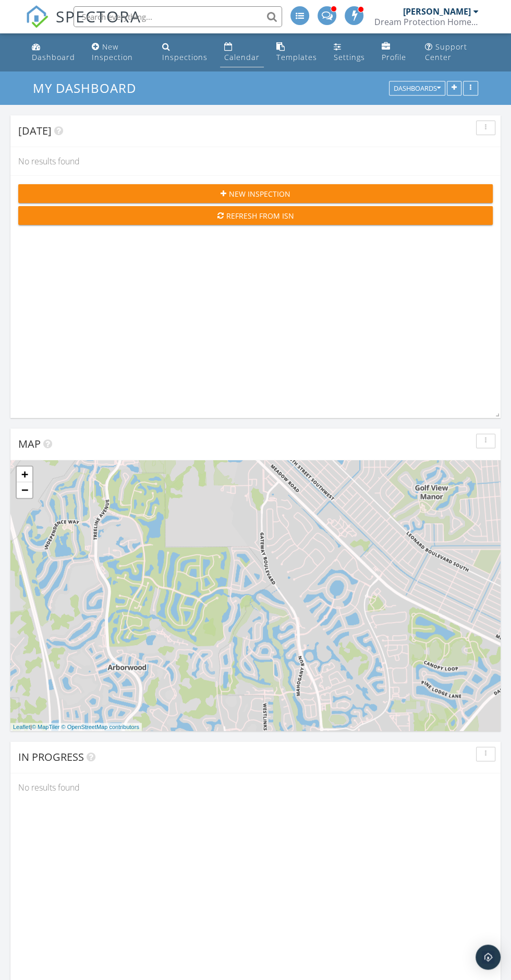  What do you see at coordinates (21, 727) in the screenshot?
I see `a: Leaflet` at bounding box center [21, 727].